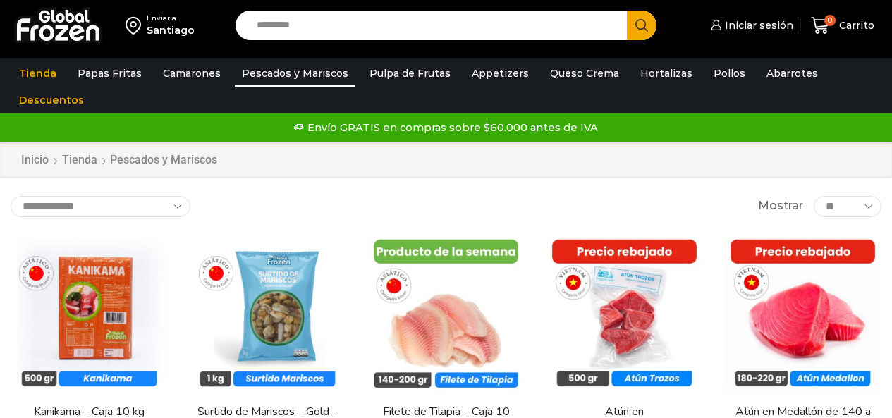 This screenshot has height=418, width=892. Describe the element at coordinates (192, 73) in the screenshot. I see `a: Camarones` at that location.